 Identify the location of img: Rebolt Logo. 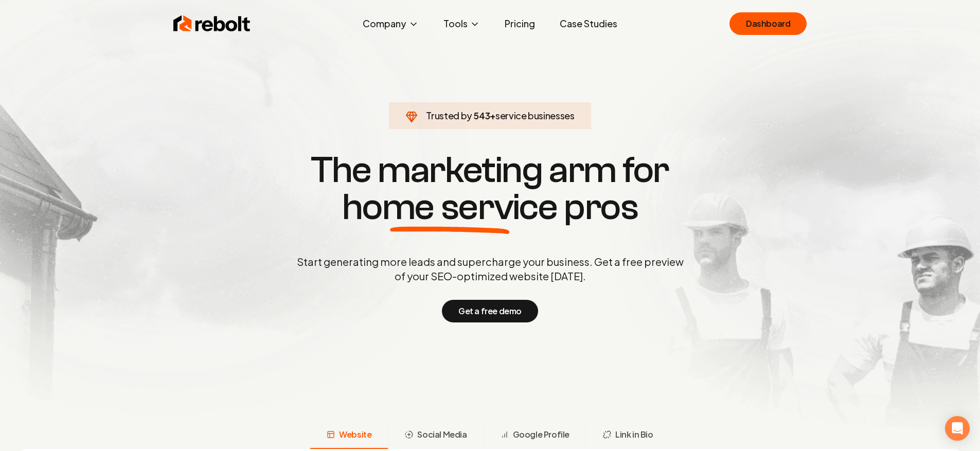
(212, 23).